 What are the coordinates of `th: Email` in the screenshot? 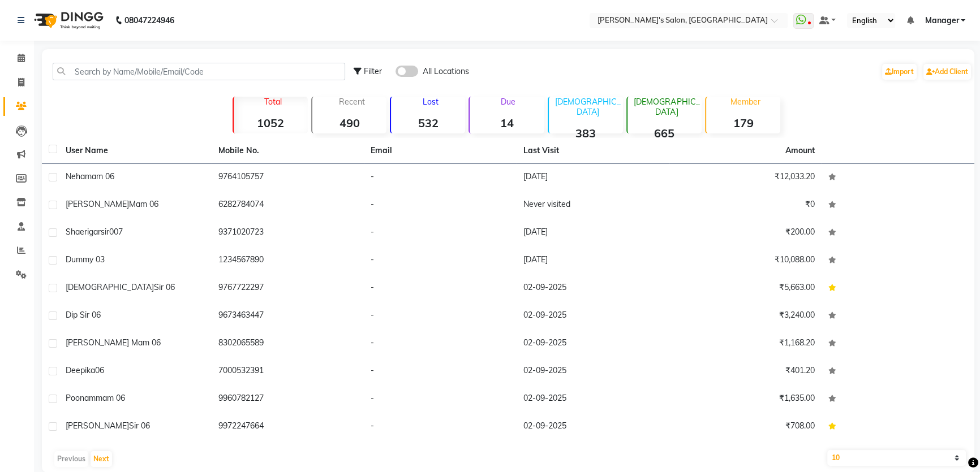 It's located at (440, 151).